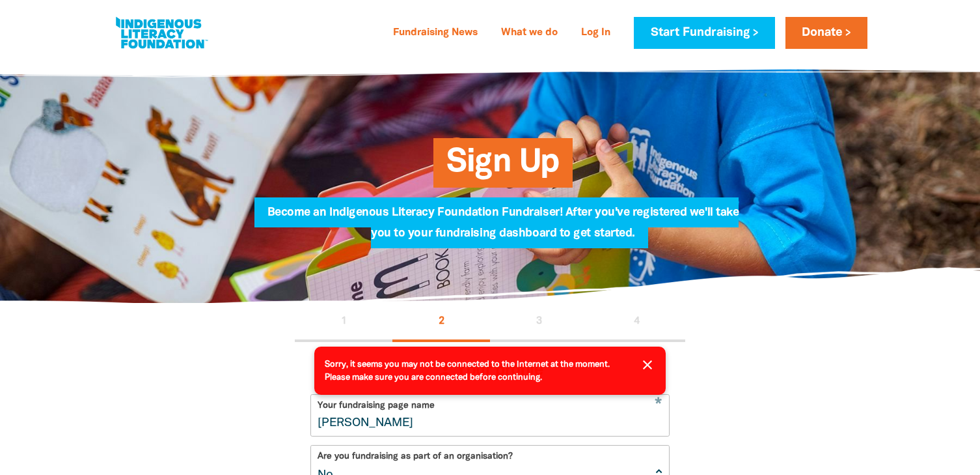  What do you see at coordinates (503, 227) in the screenshot?
I see `span: Become an Indigenous Literacy Foundation Fundraiser! After you've registered we'll take you to yo...` at bounding box center [503, 227].